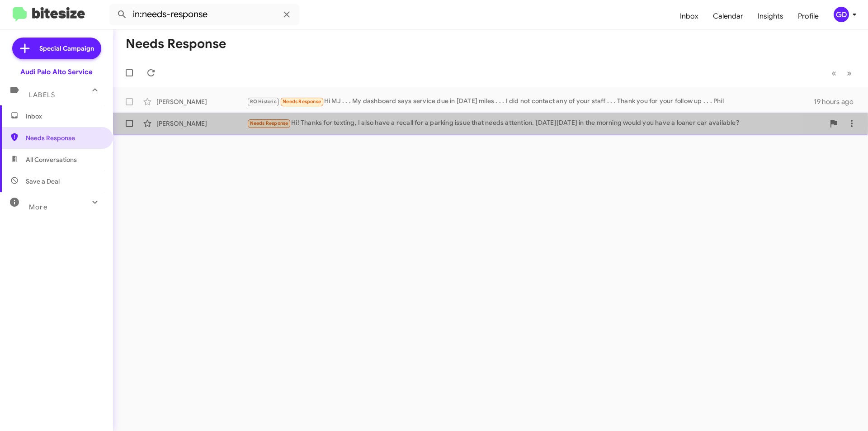 Image resolution: width=868 pixels, height=431 pixels. Describe the element at coordinates (56, 72) in the screenshot. I see `div: Audi Palo Alto Service` at that location.